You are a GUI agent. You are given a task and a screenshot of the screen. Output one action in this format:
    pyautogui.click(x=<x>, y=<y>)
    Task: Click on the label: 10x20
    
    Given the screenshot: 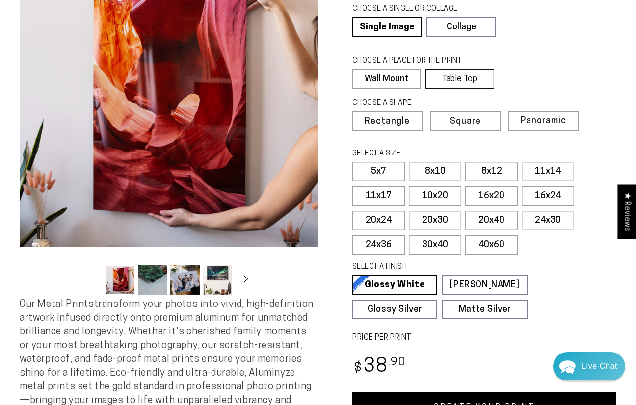 What is the action you would take?
    pyautogui.click(x=434, y=196)
    